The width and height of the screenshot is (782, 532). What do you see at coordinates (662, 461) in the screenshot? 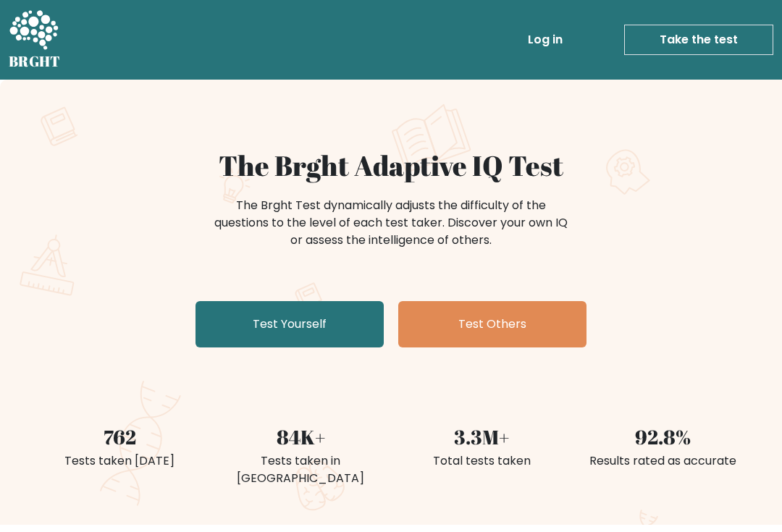
I see `div: Results rated as accurate` at bounding box center [662, 461].